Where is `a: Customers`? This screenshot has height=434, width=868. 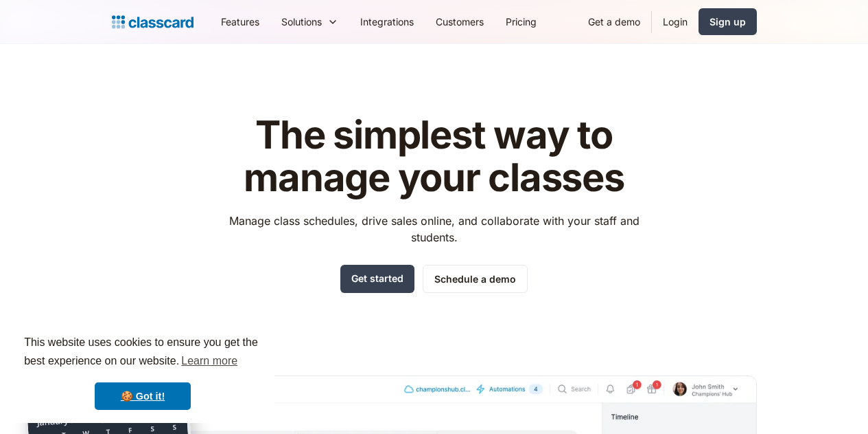 a: Customers is located at coordinates (460, 21).